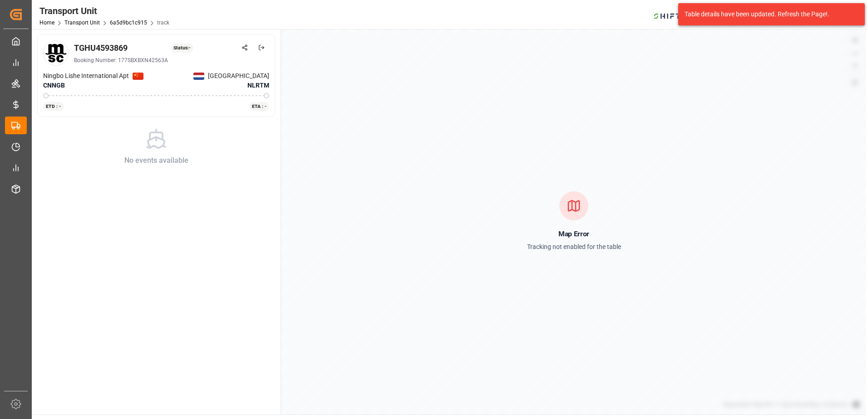 This screenshot has height=419, width=868. What do you see at coordinates (101, 48) in the screenshot?
I see `div: TGHU4593869` at bounding box center [101, 48].